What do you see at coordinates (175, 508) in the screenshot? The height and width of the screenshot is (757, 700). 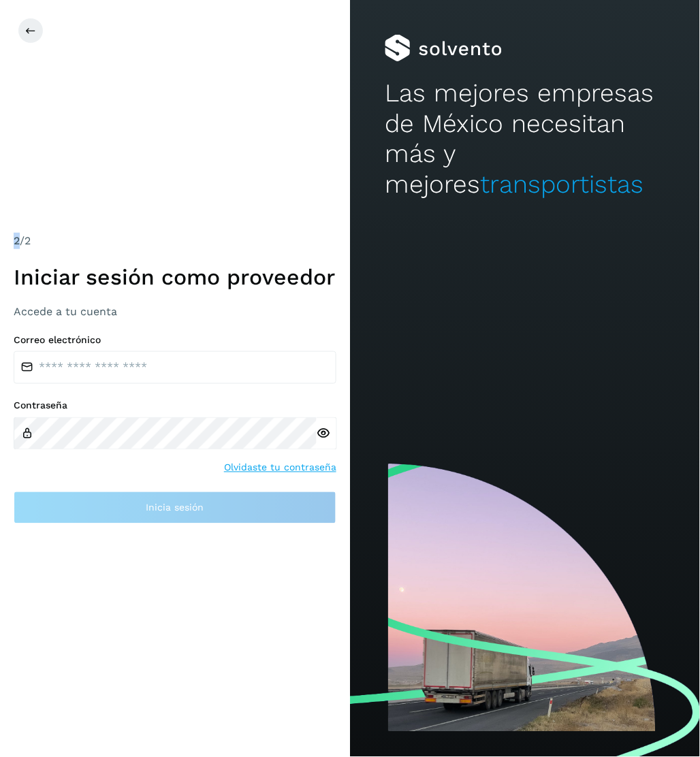 I see `button: Inicia sesión` at bounding box center [175, 508].